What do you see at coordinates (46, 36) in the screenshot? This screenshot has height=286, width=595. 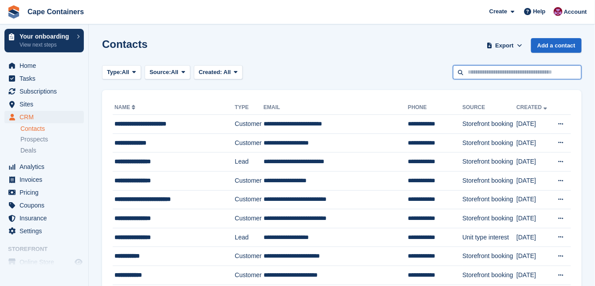 I see `p: Your onboarding` at bounding box center [46, 36].